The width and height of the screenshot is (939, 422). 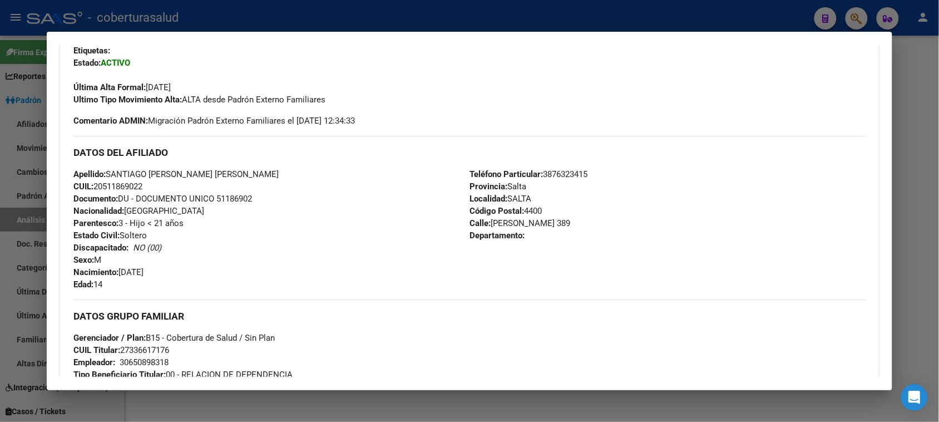 What do you see at coordinates (489, 186) in the screenshot?
I see `strong: Provincia:` at bounding box center [489, 186].